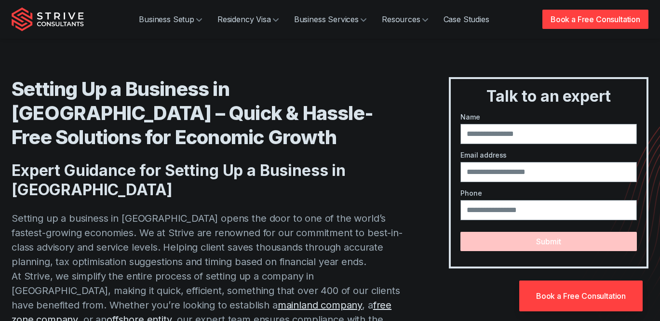 The width and height of the screenshot is (660, 321). Describe the element at coordinates (48, 19) in the screenshot. I see `a: Strive Consultants` at that location.